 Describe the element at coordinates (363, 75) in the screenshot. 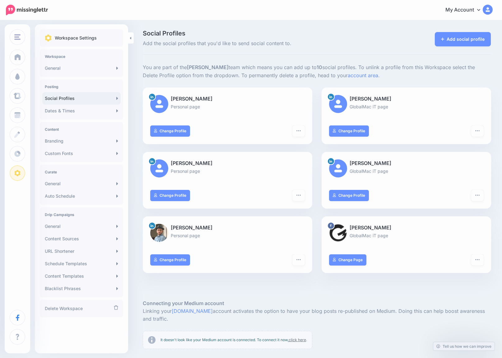

I see `a: account area` at that location.